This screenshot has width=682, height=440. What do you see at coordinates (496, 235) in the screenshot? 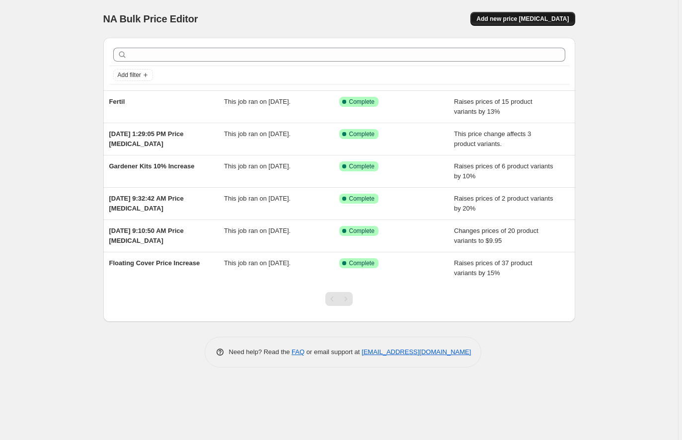
I see `span: Changes prices of 20 product variants to $9.95` at bounding box center [496, 235].